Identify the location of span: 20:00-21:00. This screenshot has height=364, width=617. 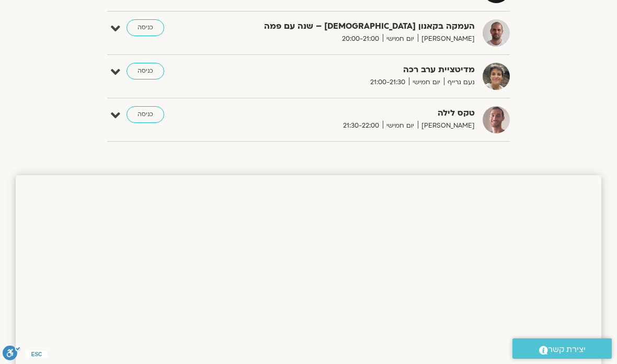
(361, 39).